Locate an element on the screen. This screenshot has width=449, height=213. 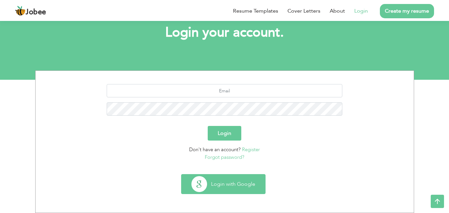
a: Create my resume is located at coordinates (406, 11).